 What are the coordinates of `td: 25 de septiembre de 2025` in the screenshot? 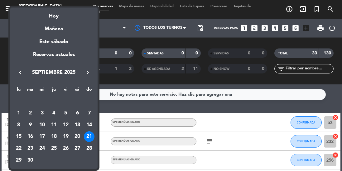 It's located at (54, 148).